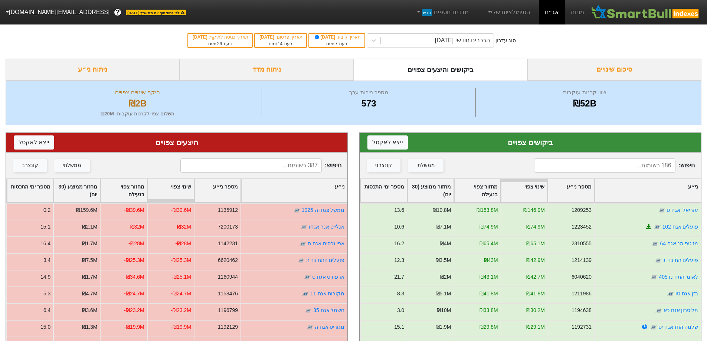 The height and width of the screenshot is (341, 707). I want to click on div: שווי קרנות עוקבות, so click(584, 92).